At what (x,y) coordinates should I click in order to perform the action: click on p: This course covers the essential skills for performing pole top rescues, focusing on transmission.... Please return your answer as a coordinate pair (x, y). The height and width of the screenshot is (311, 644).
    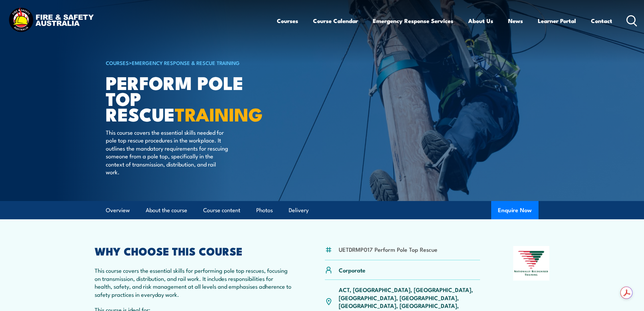
    Looking at the image, I should click on (194, 282).